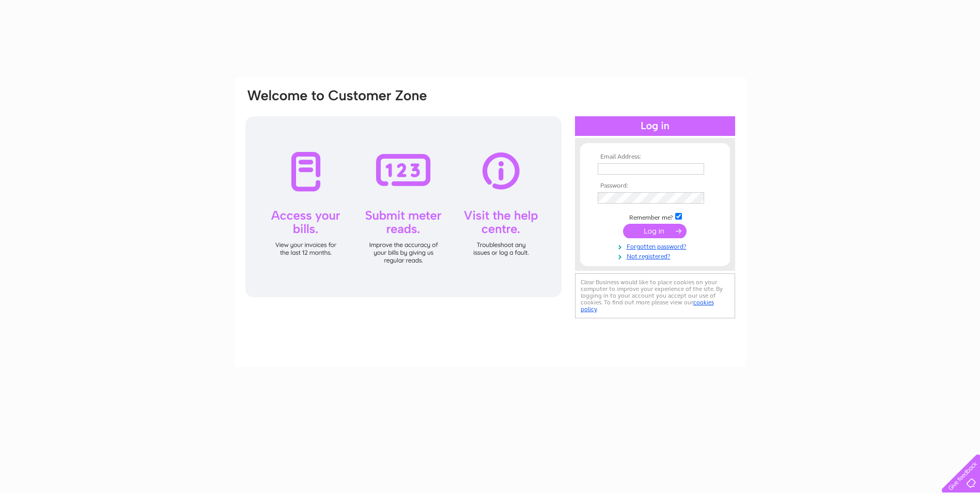 Image resolution: width=980 pixels, height=493 pixels. What do you see at coordinates (655, 231) in the screenshot?
I see `input: Submit` at bounding box center [655, 231].